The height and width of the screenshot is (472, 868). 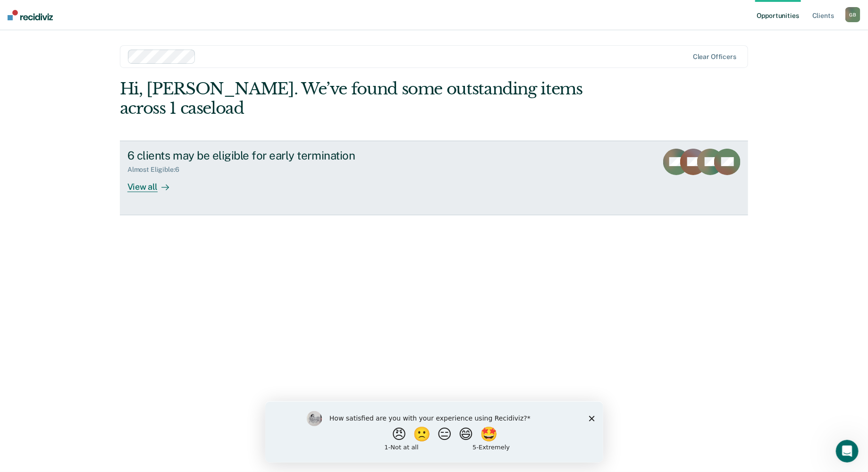 I want to click on img: Profile image for Kim, so click(x=49, y=17).